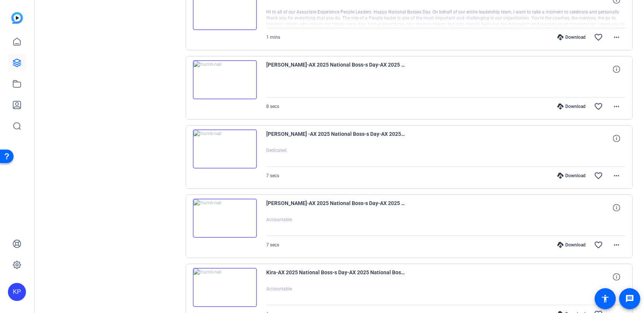 The width and height of the screenshot is (644, 313). I want to click on img: blue-gradient.svg, so click(17, 18).